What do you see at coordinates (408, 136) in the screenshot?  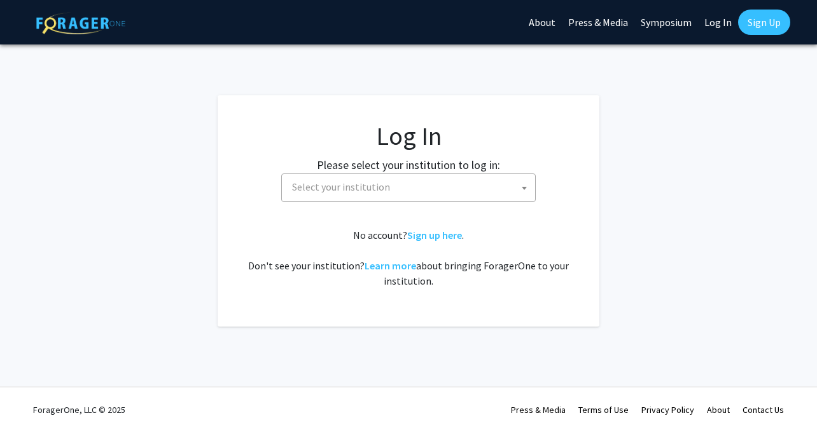 I see `h1: Log In` at bounding box center [408, 136].